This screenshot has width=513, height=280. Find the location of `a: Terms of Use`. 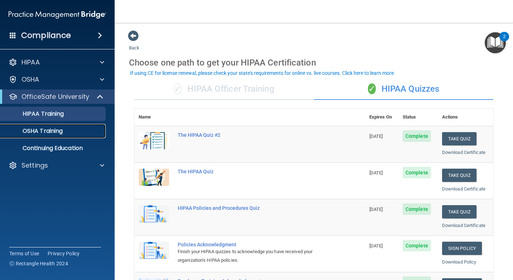

a: Terms of Use is located at coordinates (24, 254).